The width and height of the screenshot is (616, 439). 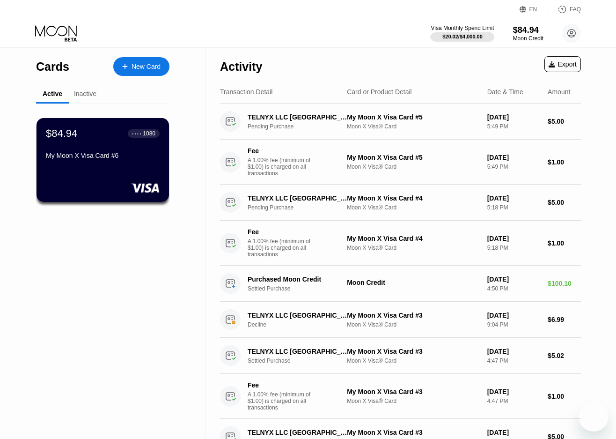 What do you see at coordinates (514, 289) in the screenshot?
I see `div: 4:50 PM` at bounding box center [514, 289].